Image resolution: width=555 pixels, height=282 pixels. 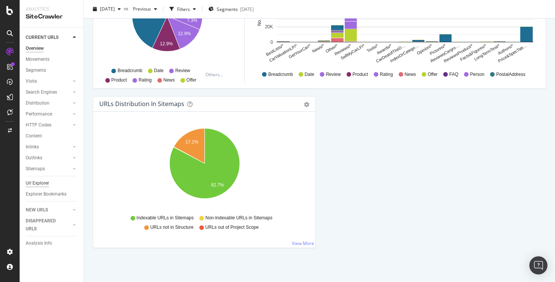 What do you see at coordinates (473, 52) in the screenshot?
I see `text: Facts&Figures/*` at bounding box center [473, 52].